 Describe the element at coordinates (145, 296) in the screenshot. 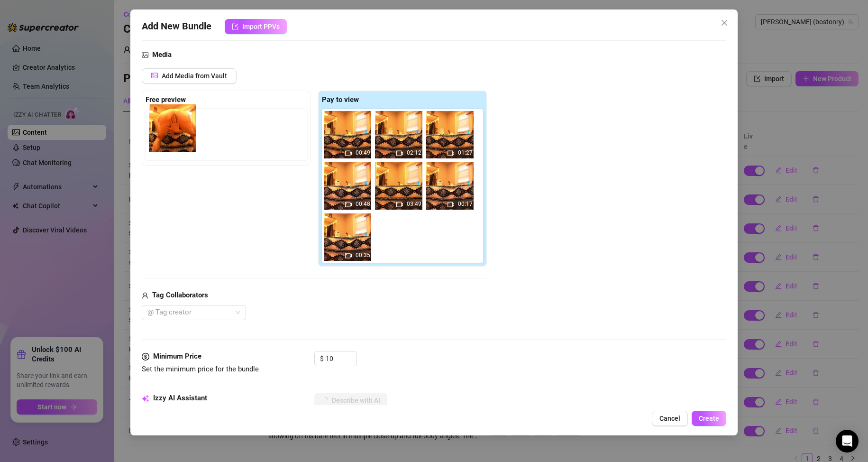

I see `span: user` at that location.